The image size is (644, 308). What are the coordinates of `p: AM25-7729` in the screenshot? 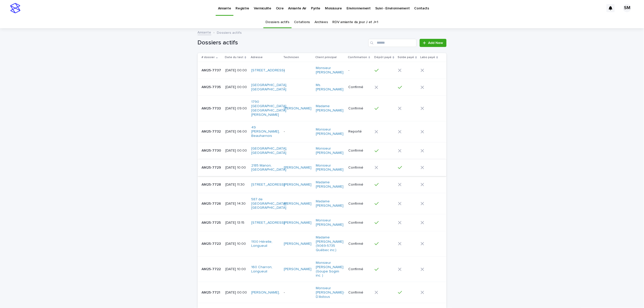 It's located at (212, 167).